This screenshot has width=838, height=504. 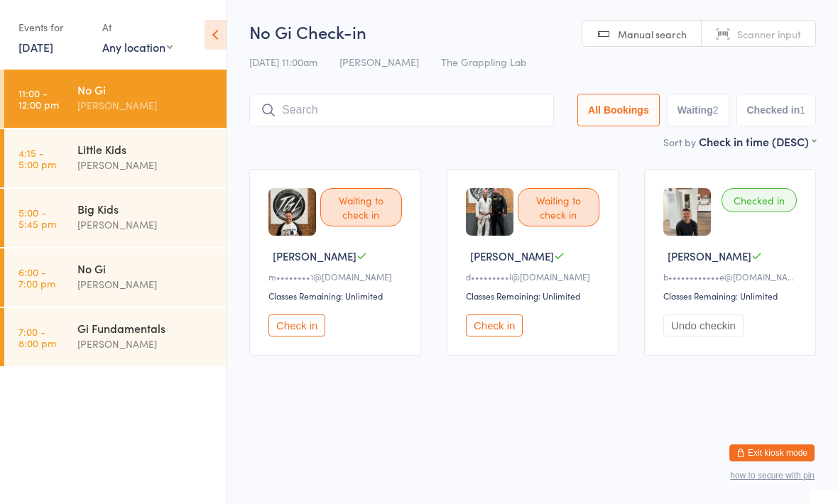 I want to click on div: Events for, so click(x=53, y=27).